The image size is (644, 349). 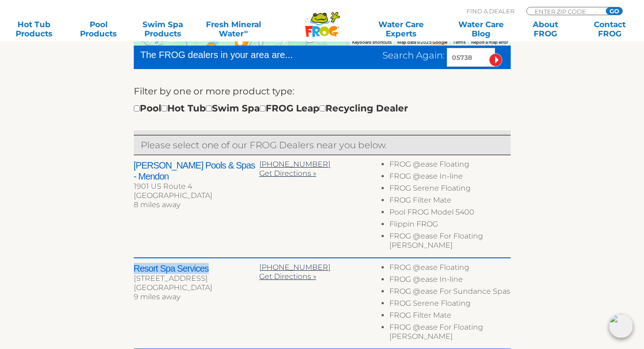 What do you see at coordinates (414, 55) in the screenshot?
I see `span: Search Again:` at bounding box center [414, 55].